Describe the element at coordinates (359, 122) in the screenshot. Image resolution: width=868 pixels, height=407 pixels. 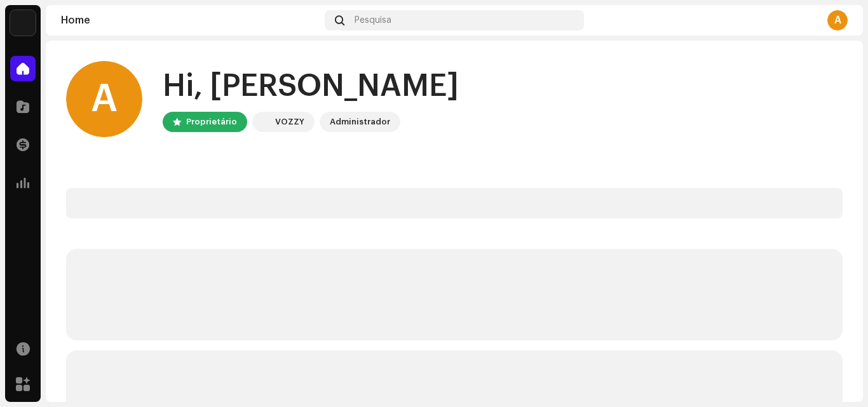
I see `div: Administrador` at that location.